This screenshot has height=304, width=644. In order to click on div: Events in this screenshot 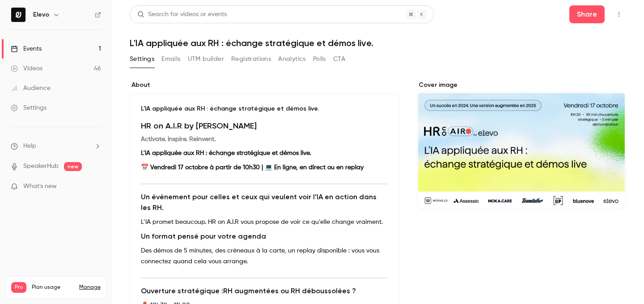, I will do `click(26, 49)`.